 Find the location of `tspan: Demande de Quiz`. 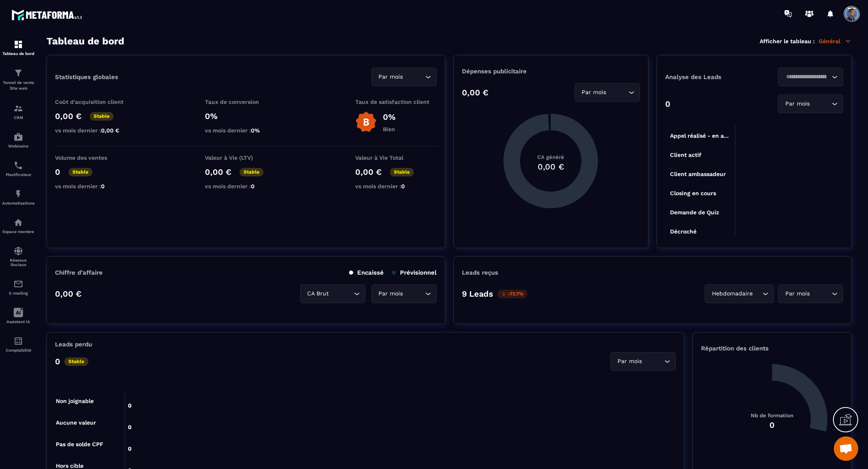

tspan: Demande de Quiz is located at coordinates (695, 212).